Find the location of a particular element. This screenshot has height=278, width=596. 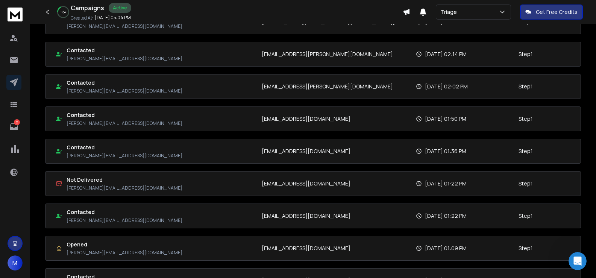

div: This is important because: is located at coordinates (65, 120).